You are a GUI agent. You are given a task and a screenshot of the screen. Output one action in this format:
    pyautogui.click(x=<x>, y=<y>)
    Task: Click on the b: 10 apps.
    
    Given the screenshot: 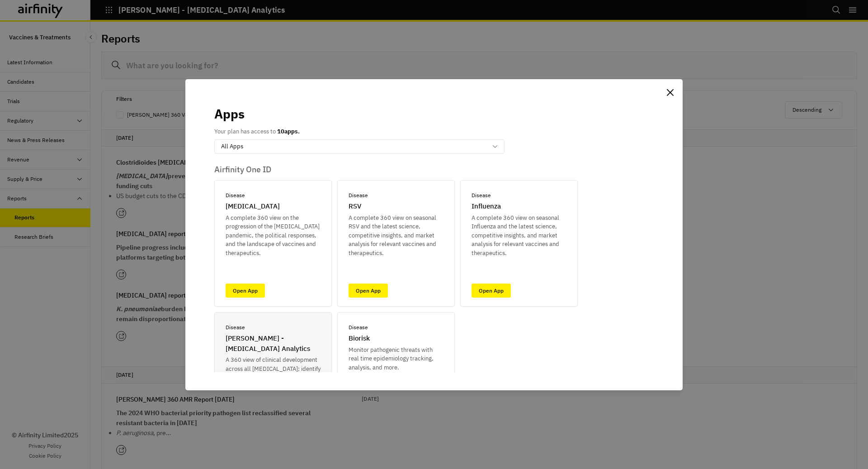 What is the action you would take?
    pyautogui.click(x=288, y=131)
    